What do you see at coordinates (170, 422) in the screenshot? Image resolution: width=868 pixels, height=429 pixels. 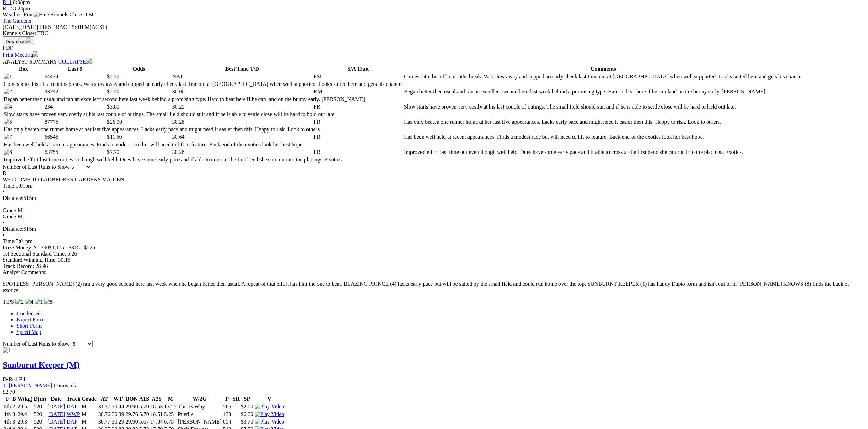 I see `td: 6.75` at bounding box center [170, 422].